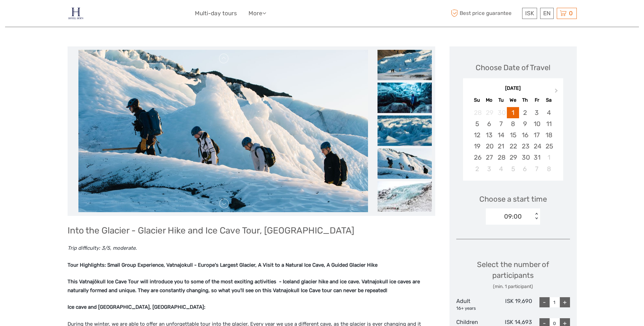  I want to click on img: e6d874dc785a49f3b9f55ef3d2e1199b_slider_thumbnail.jpeg, so click(405, 130).